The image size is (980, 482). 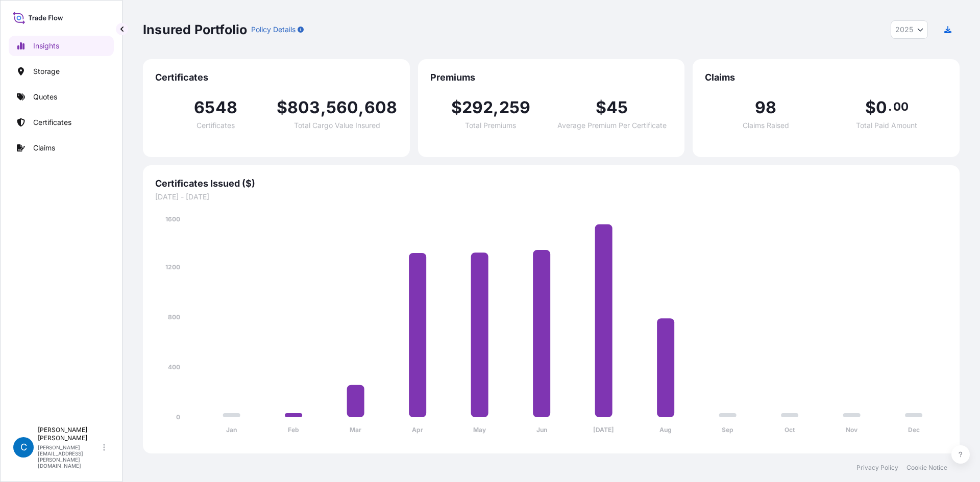 What do you see at coordinates (480, 429) in the screenshot?
I see `tspan: May` at bounding box center [480, 429].